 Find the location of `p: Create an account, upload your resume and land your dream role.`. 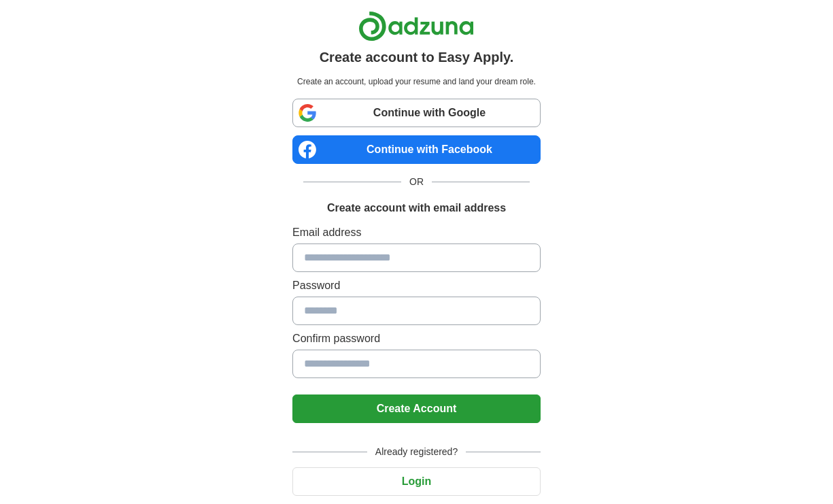

p: Create an account, upload your resume and land your dream role. is located at coordinates (416, 81).